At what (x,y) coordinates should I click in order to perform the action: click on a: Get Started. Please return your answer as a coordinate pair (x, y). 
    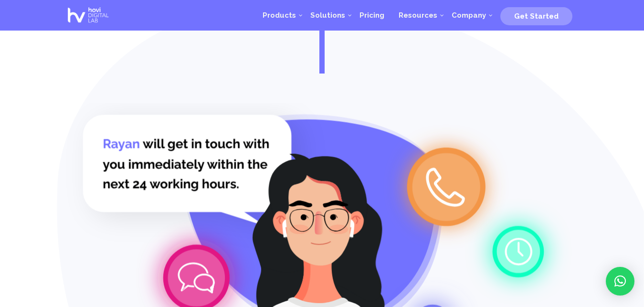
    Looking at the image, I should click on (536, 16).